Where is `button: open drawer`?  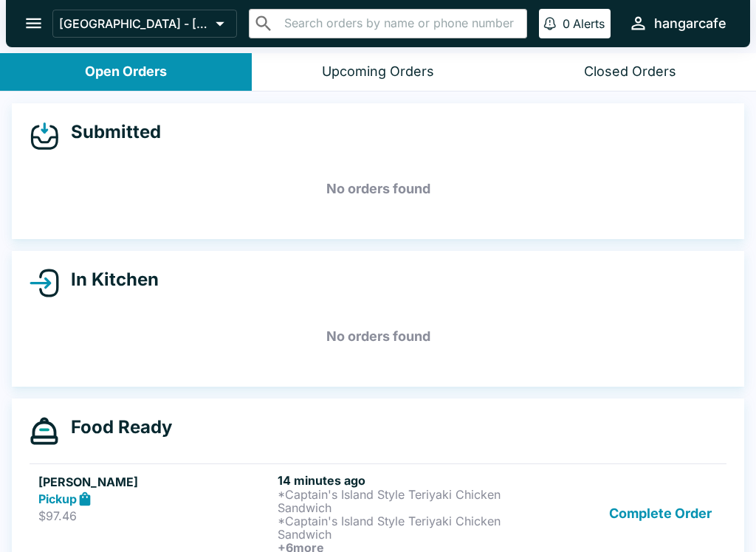 button: open drawer is located at coordinates (33, 23).